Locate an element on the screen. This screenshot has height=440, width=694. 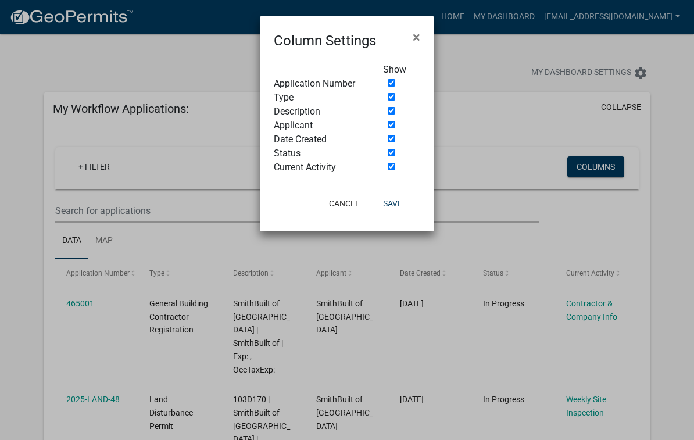
div: Description is located at coordinates (319, 112).